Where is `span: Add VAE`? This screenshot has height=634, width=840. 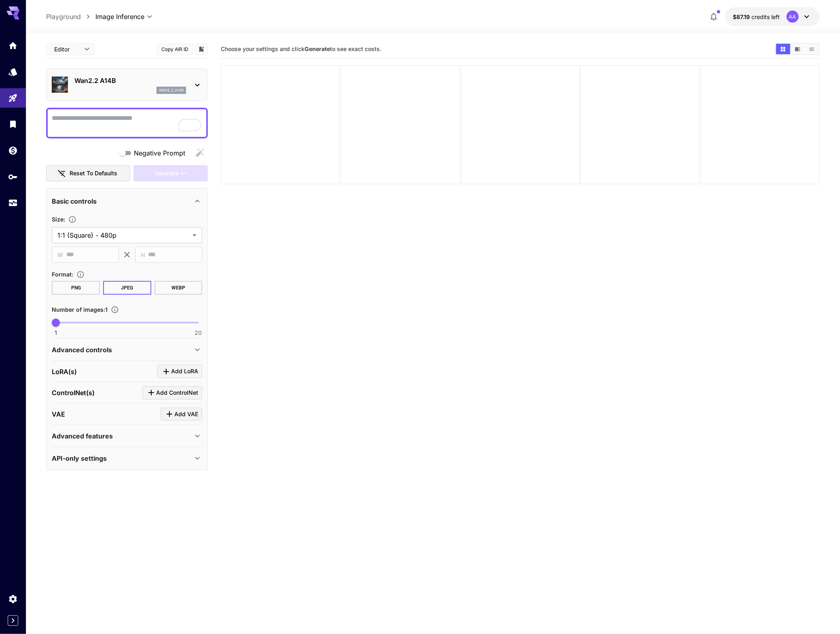 span: Add VAE is located at coordinates (186, 414).